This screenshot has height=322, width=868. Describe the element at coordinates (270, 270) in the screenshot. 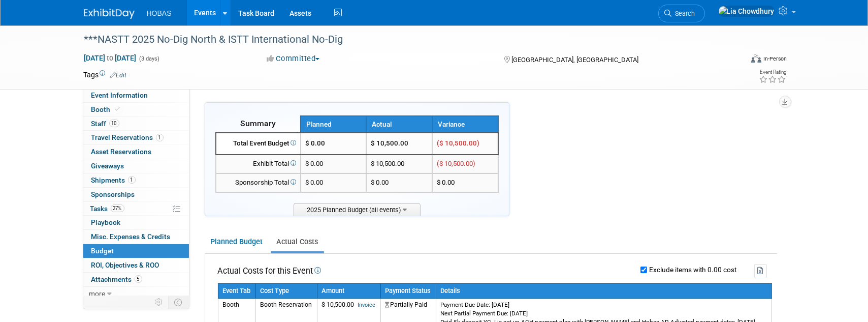

I see `td: Actual Costs for this Event` at that location.